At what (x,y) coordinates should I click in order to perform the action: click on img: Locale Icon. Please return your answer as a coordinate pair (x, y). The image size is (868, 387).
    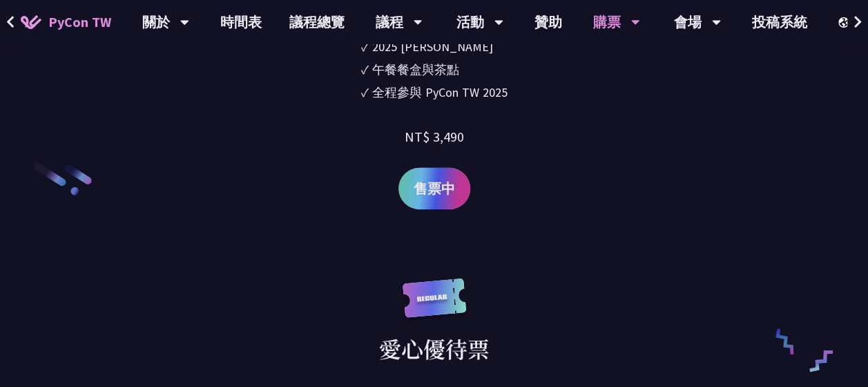
    Looking at the image, I should click on (845, 22).